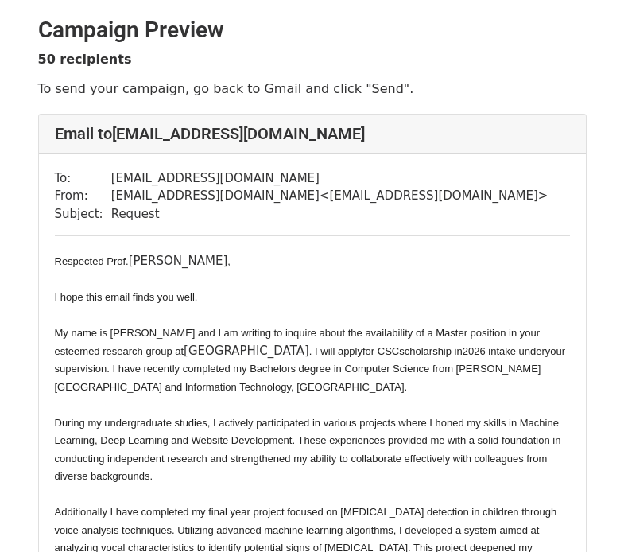  I want to click on td: Request, so click(330, 214).